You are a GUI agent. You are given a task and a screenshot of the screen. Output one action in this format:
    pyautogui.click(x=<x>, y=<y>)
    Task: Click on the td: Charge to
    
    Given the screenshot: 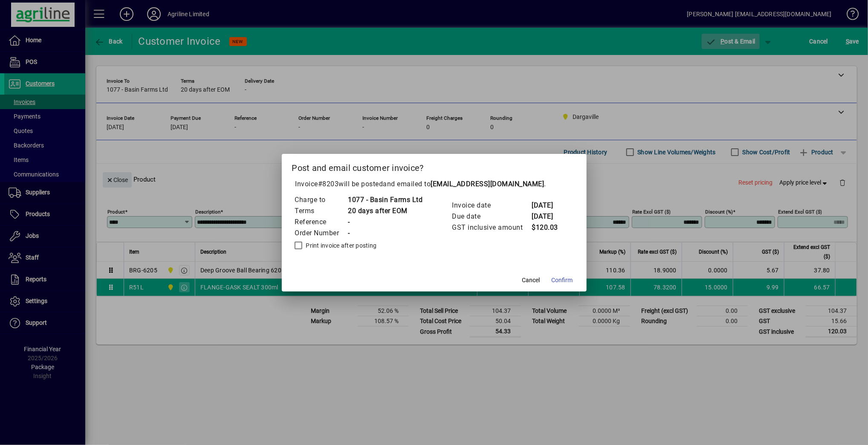 What is the action you would take?
    pyautogui.click(x=321, y=199)
    